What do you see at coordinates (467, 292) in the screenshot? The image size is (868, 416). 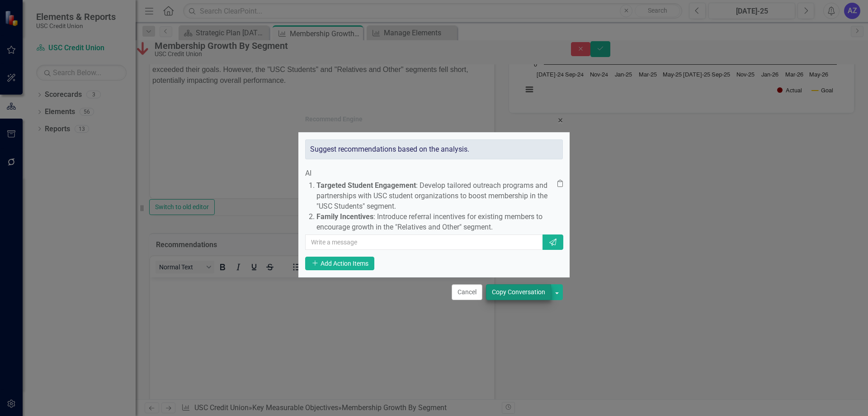 I see `button: Cancel` at bounding box center [467, 292].